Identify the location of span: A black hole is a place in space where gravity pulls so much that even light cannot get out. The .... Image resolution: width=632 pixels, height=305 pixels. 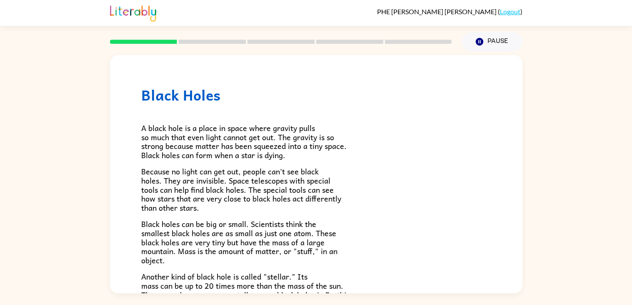
(244, 141).